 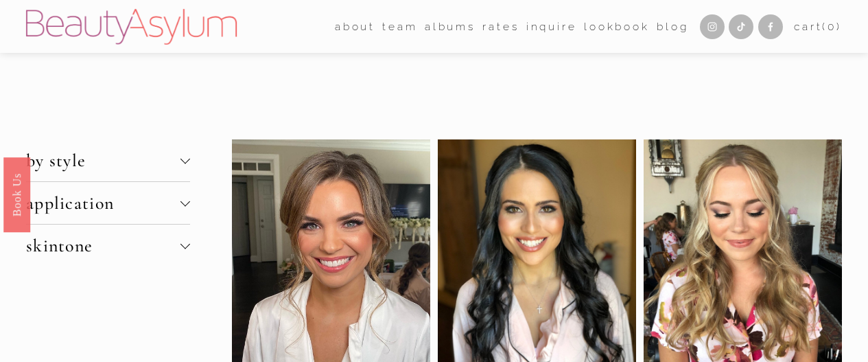 What do you see at coordinates (103, 245) in the screenshot?
I see `span: skintone` at bounding box center [103, 245].